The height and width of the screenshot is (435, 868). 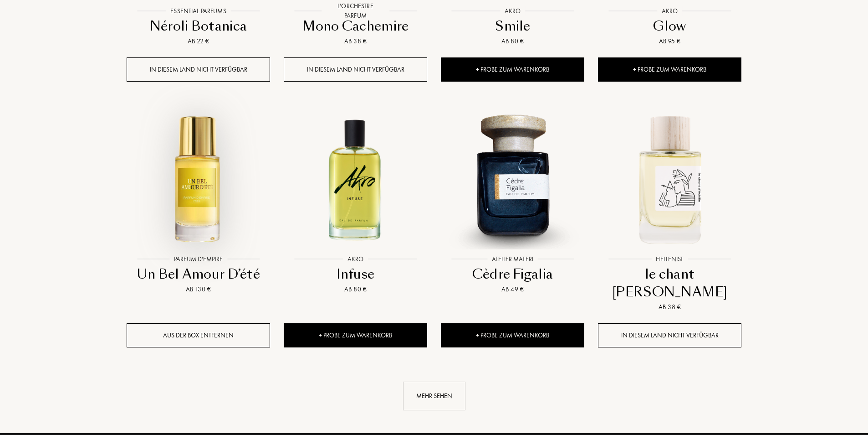 What do you see at coordinates (513, 202) in the screenshot?
I see `a: Cèdre Figalia Atelier MateriAtelier MateriCèdre FigaliaAb 49 €` at bounding box center [513, 202].